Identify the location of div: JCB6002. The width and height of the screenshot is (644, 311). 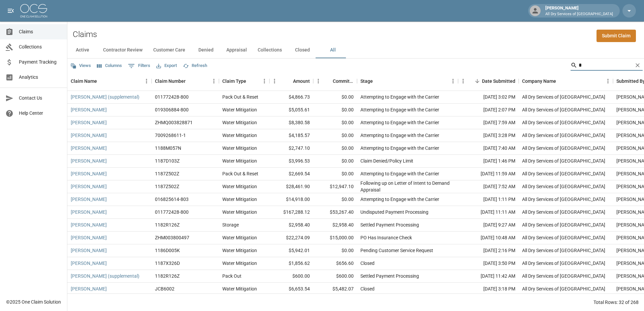
(165, 289).